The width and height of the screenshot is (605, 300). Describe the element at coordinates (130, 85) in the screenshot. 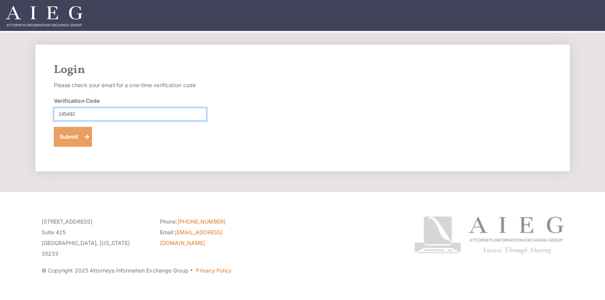

I see `p: Please check your email for a one-time verification code` at that location.